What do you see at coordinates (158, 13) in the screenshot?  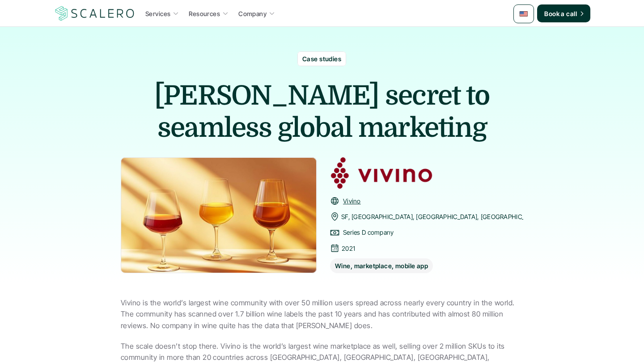 I see `p: Services` at bounding box center [158, 13].